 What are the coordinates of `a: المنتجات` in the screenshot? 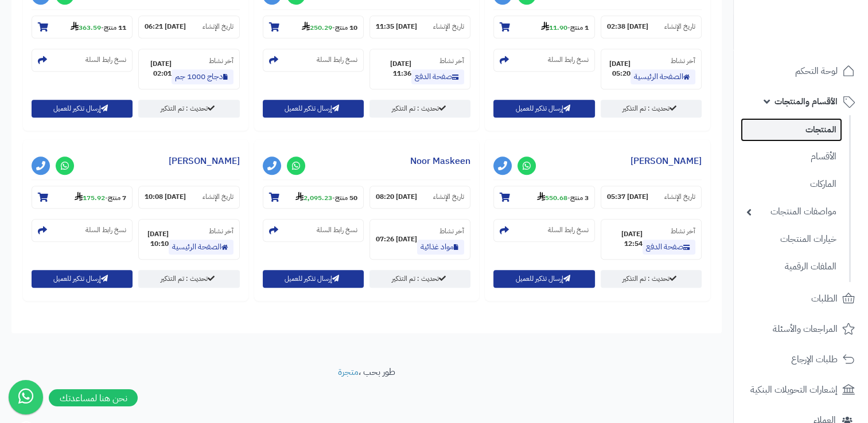 It's located at (791, 129).